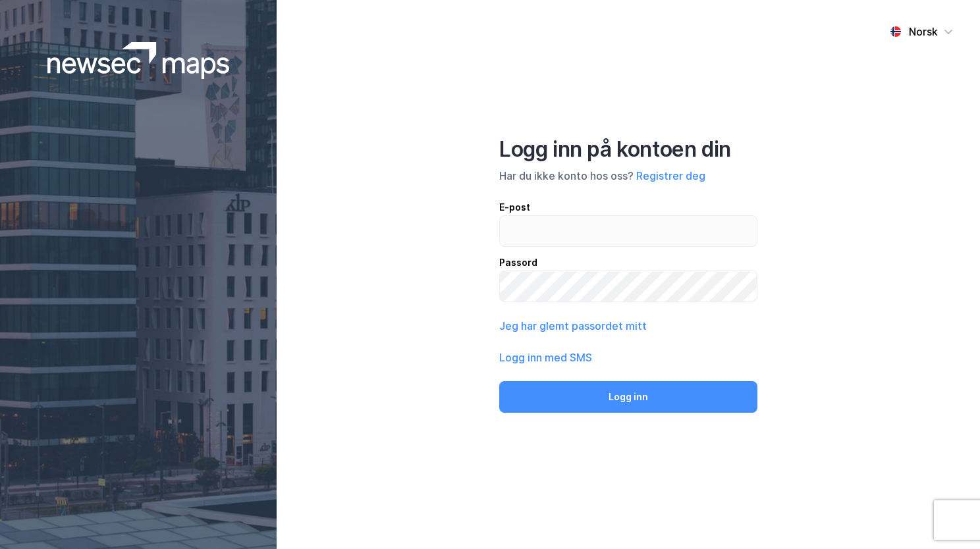 This screenshot has width=980, height=549. I want to click on div: Har du ikke konto hos oss?, so click(629, 176).